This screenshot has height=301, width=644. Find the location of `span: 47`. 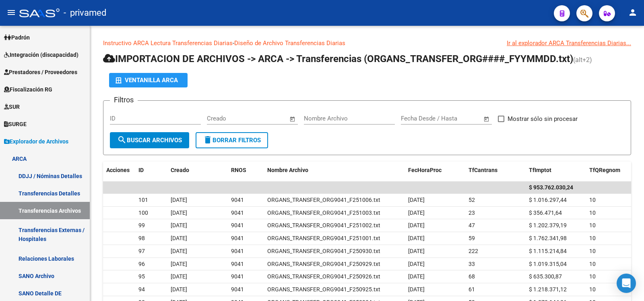

span: 47 is located at coordinates (472, 225).